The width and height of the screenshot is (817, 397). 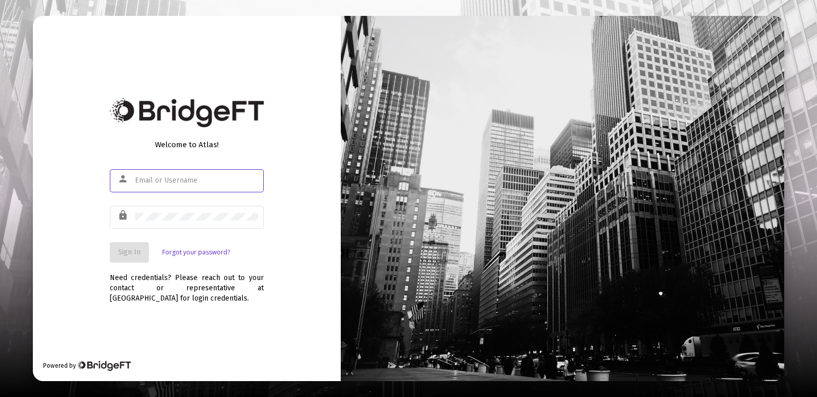 I want to click on mat-icon: lock, so click(x=124, y=216).